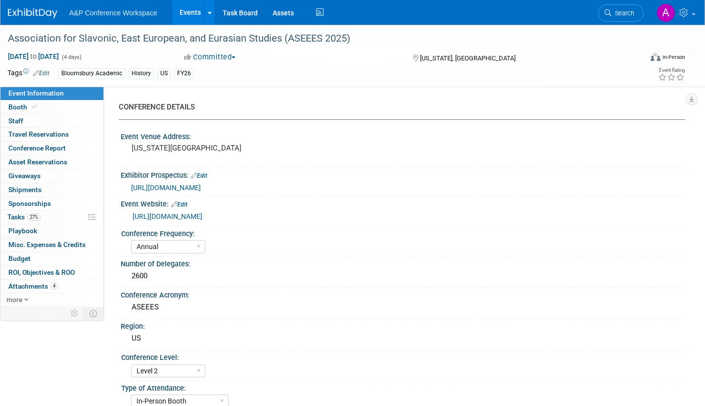 The width and height of the screenshot is (705, 406). I want to click on div: History, so click(141, 73).